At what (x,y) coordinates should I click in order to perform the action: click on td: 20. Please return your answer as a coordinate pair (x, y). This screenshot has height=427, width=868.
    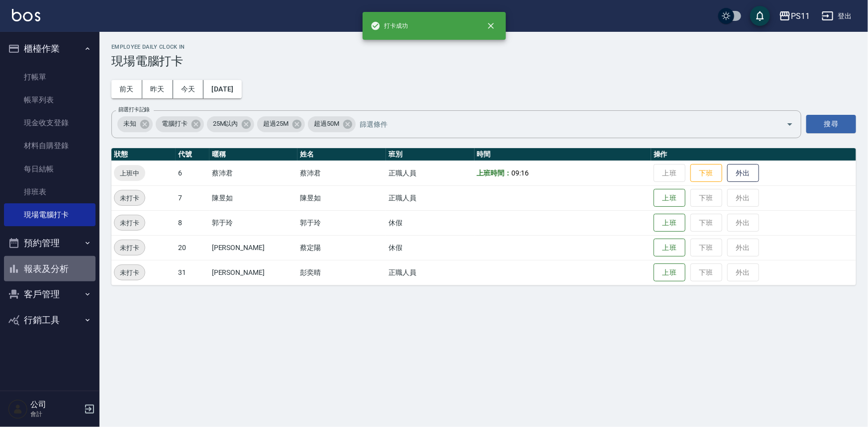
    Looking at the image, I should click on (192, 248).